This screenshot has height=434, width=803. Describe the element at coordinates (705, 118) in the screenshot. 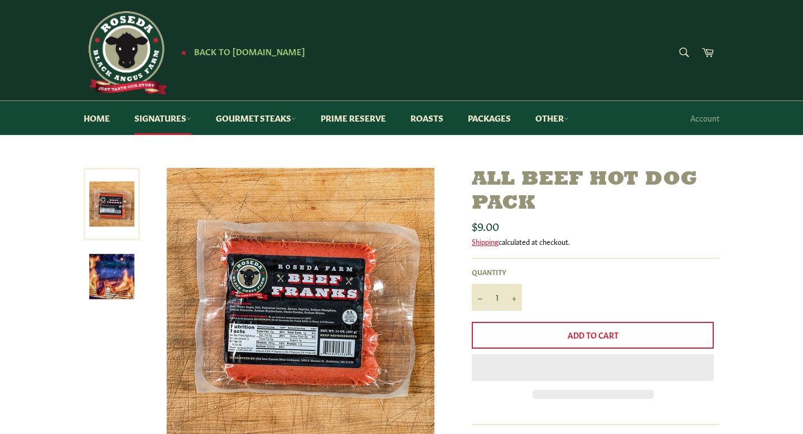

I see `a: Account` at that location.